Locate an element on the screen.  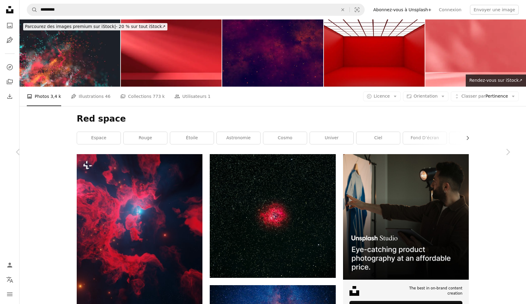
span: 1 is located at coordinates (209, 96).